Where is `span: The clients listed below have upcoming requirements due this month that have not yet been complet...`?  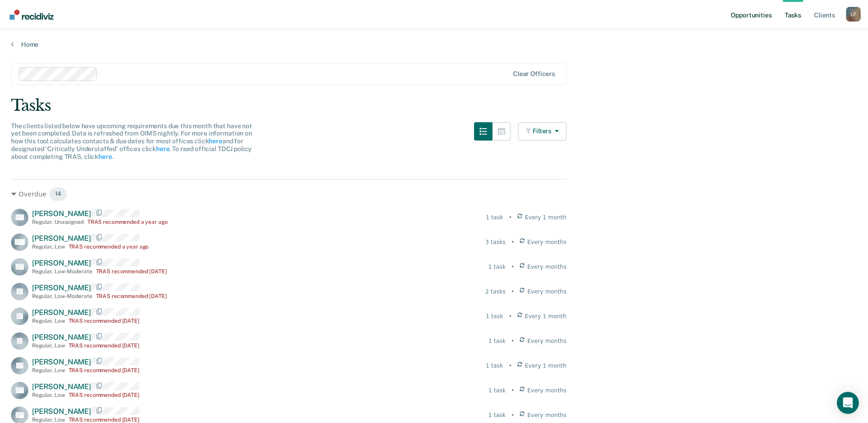
span: The clients listed below have upcoming requirements due this month that have not yet been complet... is located at coordinates (131, 141).